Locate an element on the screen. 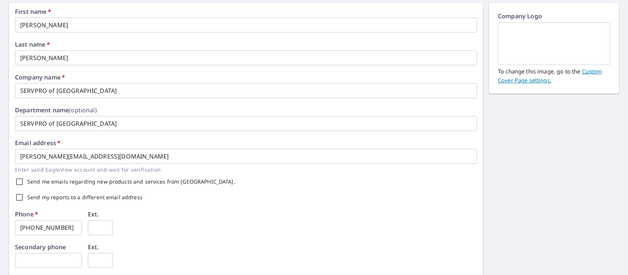 The image size is (628, 275). p: Enter valid EagleView account and wait for verification is located at coordinates (243, 170).